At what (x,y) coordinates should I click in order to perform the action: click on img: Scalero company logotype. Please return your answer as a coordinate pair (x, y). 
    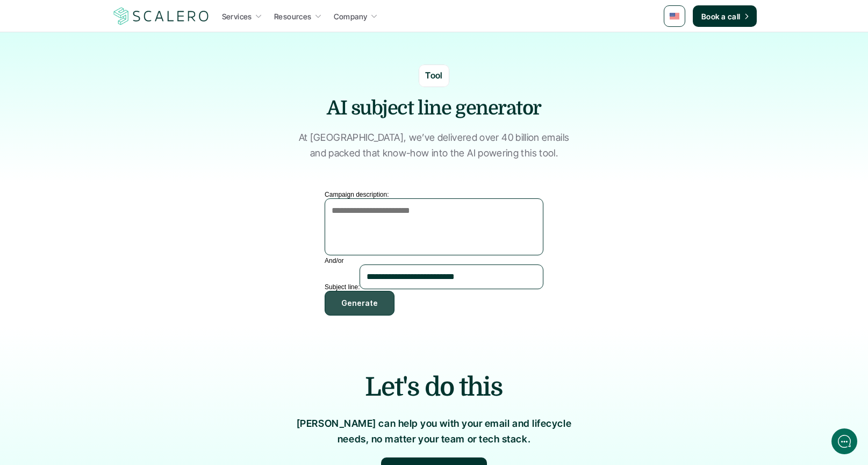
    Looking at the image, I should click on (161, 16).